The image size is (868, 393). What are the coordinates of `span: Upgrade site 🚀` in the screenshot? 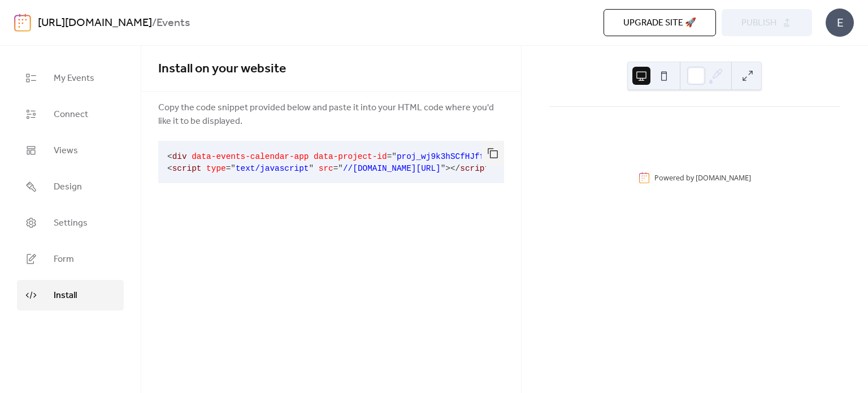 It's located at (660, 24).